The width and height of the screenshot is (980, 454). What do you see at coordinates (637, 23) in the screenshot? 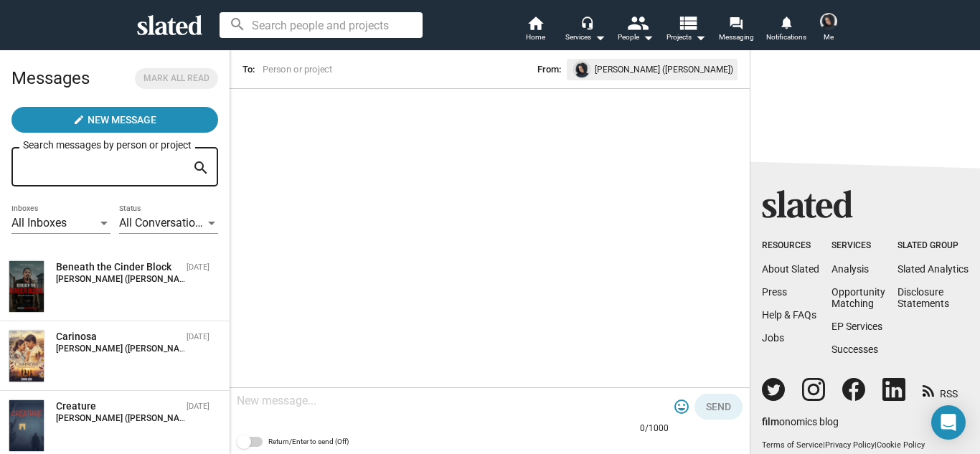
I see `mat-icon: people` at bounding box center [637, 23].